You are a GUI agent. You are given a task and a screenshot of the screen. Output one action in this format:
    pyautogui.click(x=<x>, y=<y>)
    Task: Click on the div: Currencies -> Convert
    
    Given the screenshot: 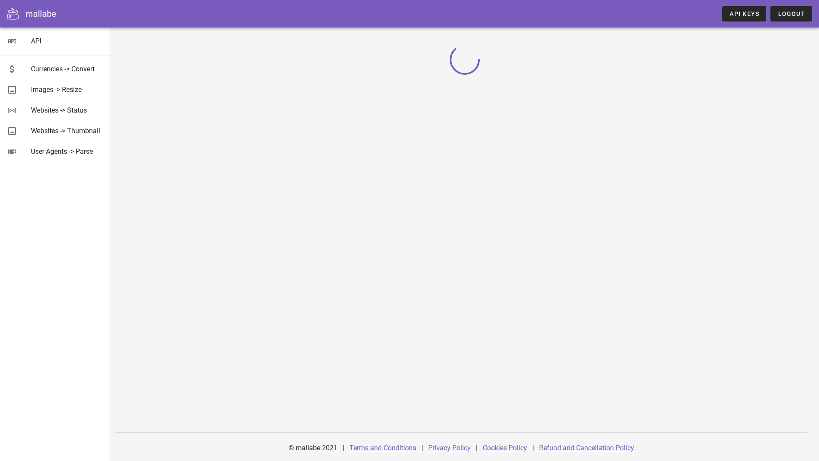 What is the action you would take?
    pyautogui.click(x=67, y=69)
    